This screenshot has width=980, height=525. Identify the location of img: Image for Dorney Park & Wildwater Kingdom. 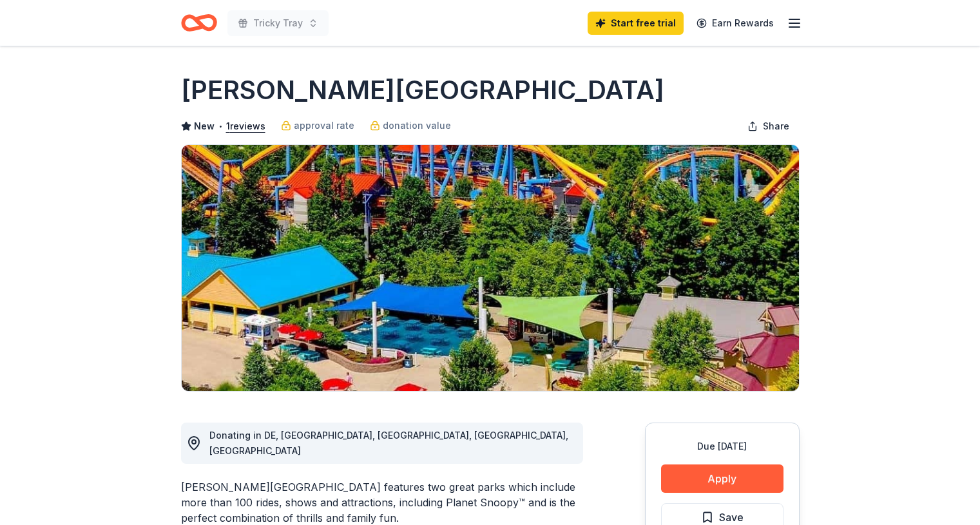
(491, 268).